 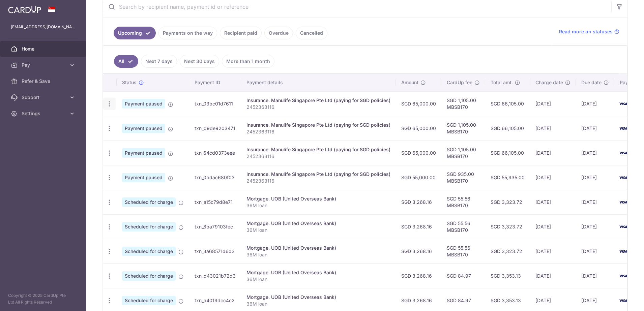 What do you see at coordinates (463, 177) in the screenshot?
I see `td: SGD 935.00 MBSB170` at bounding box center [463, 177].